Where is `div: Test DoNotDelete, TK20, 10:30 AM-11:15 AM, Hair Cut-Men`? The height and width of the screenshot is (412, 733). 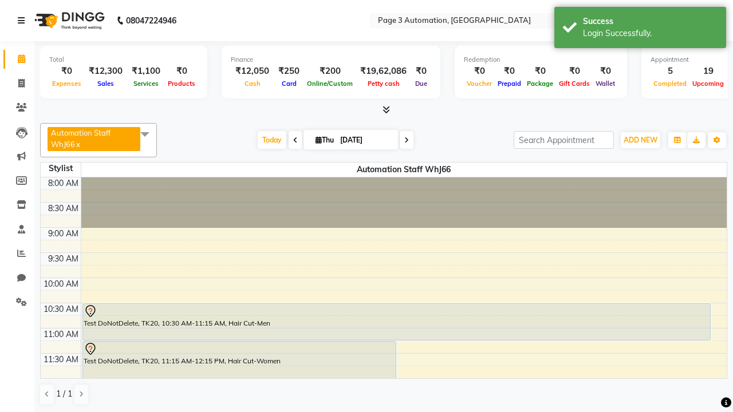 div: Test DoNotDelete, TK20, 10:30 AM-11:15 AM, Hair Cut-Men is located at coordinates (396, 322).